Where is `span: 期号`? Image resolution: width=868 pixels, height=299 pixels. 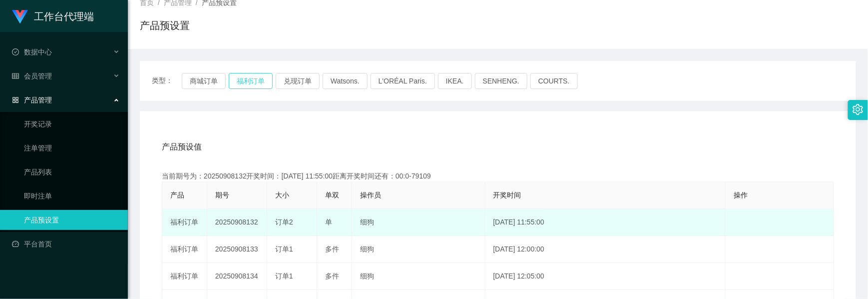
span: 期号 is located at coordinates (222, 195).